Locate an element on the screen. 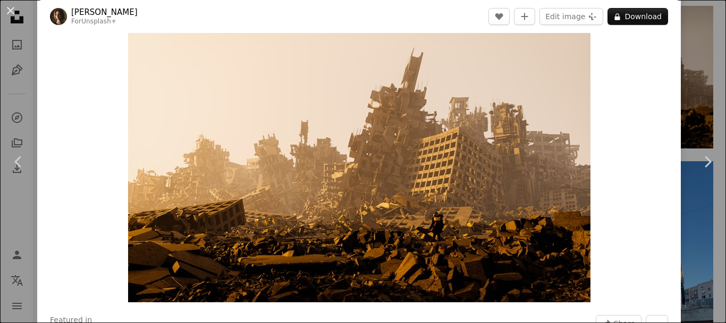 The width and height of the screenshot is (726, 323). a: Unsplash+ is located at coordinates (99, 21).